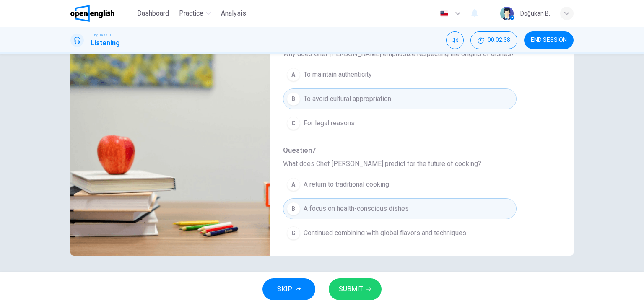 The height and width of the screenshot is (306, 644). What do you see at coordinates (499, 40) in the screenshot?
I see `span: 00:02:38` at bounding box center [499, 40].